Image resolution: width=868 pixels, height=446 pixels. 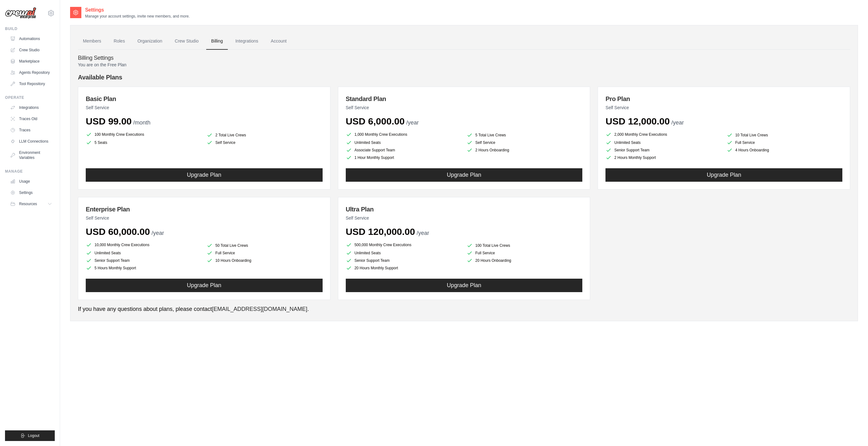 I want to click on a: Traces, so click(x=31, y=130).